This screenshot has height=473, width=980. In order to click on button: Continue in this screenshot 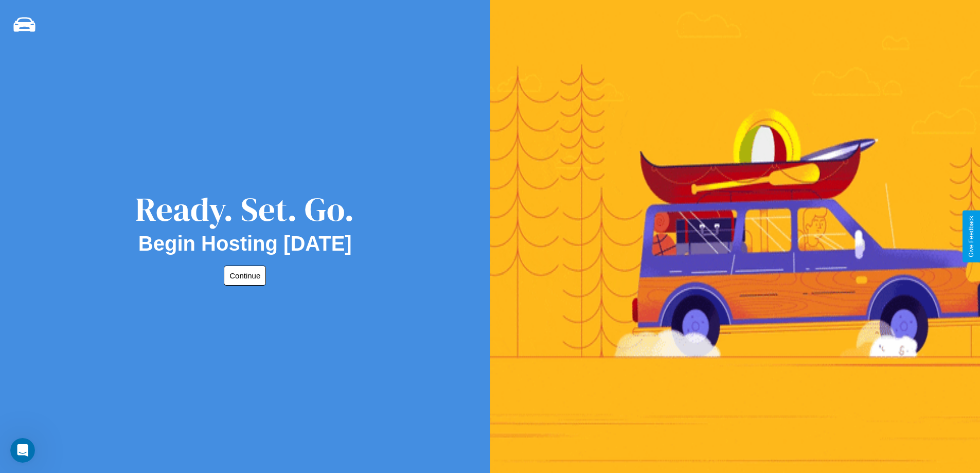, I will do `click(245, 275)`.